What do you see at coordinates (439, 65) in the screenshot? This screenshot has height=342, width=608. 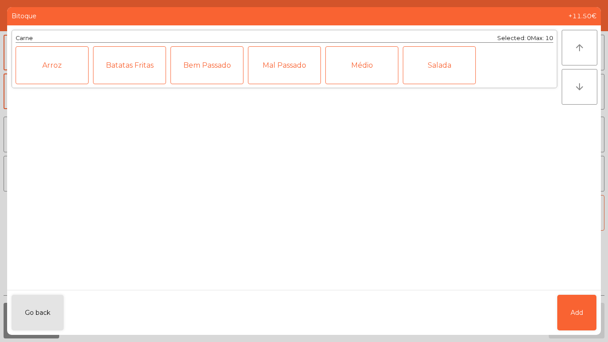 I see `div: Salada` at bounding box center [439, 65].